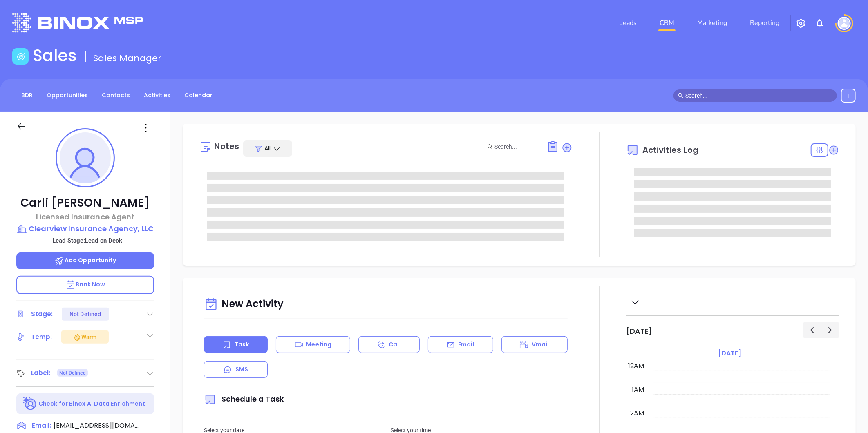 This screenshot has width=868, height=433. I want to click on img: Ai-Enrich-DaqCidB-.svg, so click(30, 403).